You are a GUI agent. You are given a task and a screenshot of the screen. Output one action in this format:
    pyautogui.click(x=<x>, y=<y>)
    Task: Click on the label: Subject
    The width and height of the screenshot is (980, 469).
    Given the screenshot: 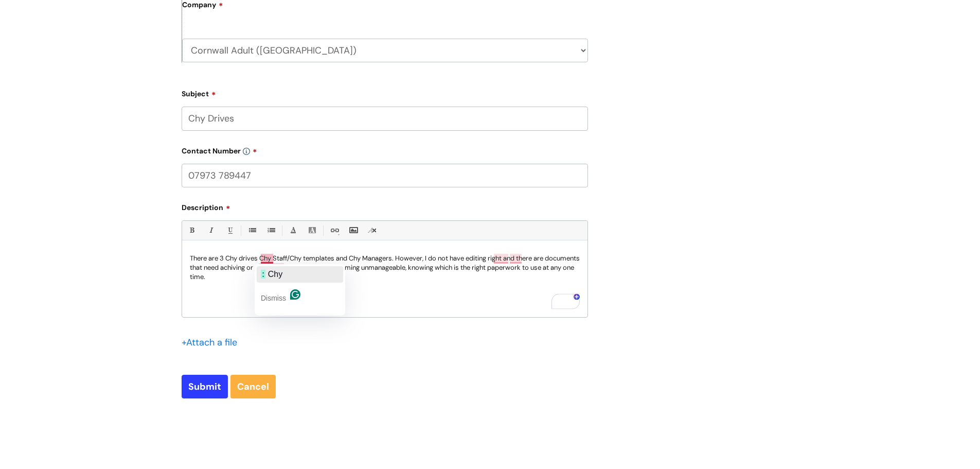 What is the action you would take?
    pyautogui.click(x=384, y=92)
    